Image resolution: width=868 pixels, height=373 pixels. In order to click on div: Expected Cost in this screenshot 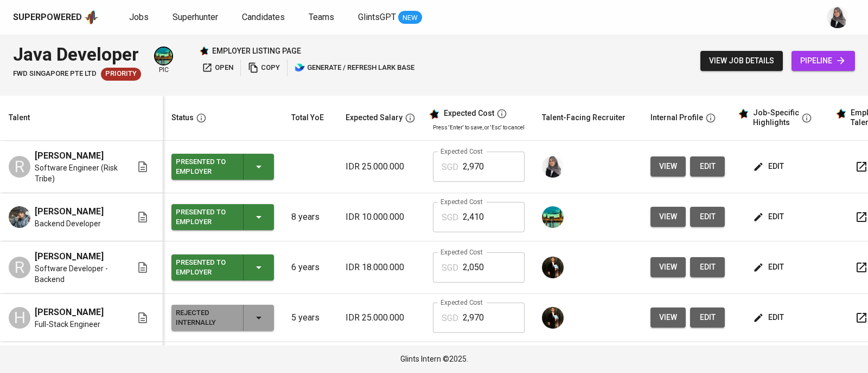, I will do `click(469, 114)`.